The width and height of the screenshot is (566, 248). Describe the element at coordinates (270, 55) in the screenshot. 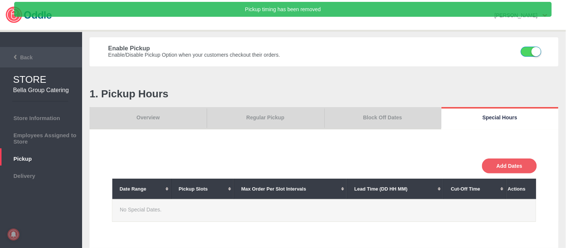

I see `h4: Enable/Disable Pickup Option when your customers checkout their orders.` at that location.